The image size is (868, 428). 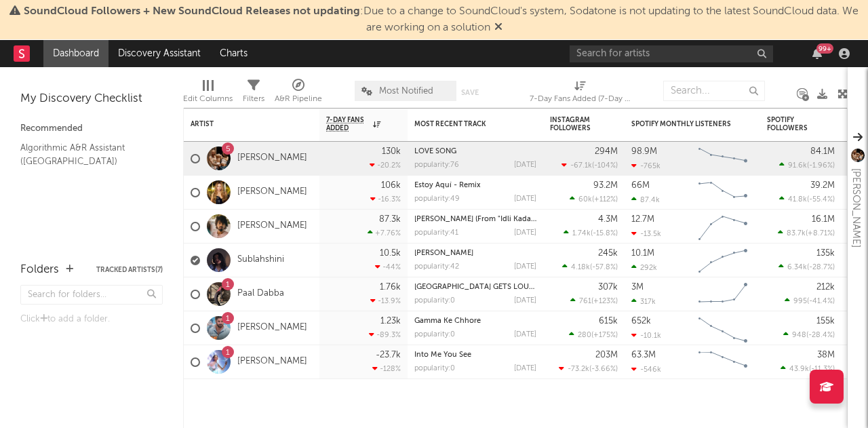 What do you see at coordinates (584, 335) in the screenshot?
I see `span: 280` at bounding box center [584, 335].